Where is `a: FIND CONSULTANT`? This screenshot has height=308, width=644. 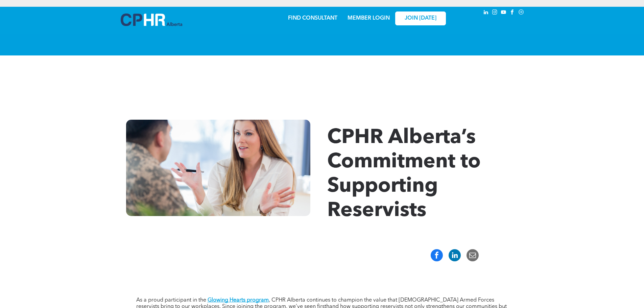
a: FIND CONSULTANT is located at coordinates (313, 18).